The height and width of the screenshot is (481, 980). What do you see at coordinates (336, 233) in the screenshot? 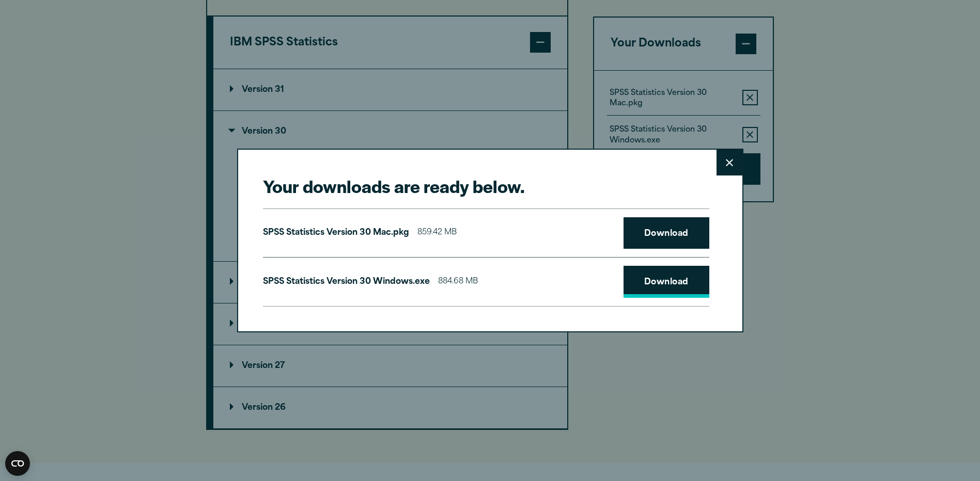
I see `p: SPSS Statistics Version 30 Mac.pkg` at bounding box center [336, 233].